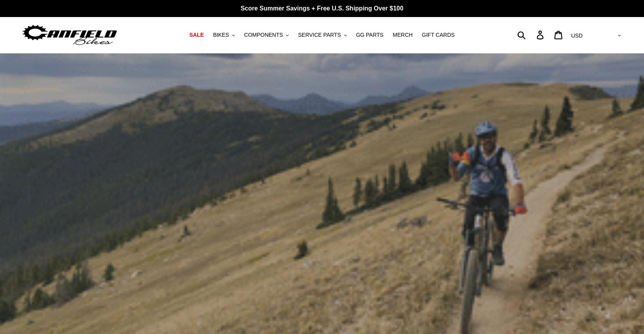  What do you see at coordinates (70, 35) in the screenshot?
I see `img: Canfield Bikes` at bounding box center [70, 35].